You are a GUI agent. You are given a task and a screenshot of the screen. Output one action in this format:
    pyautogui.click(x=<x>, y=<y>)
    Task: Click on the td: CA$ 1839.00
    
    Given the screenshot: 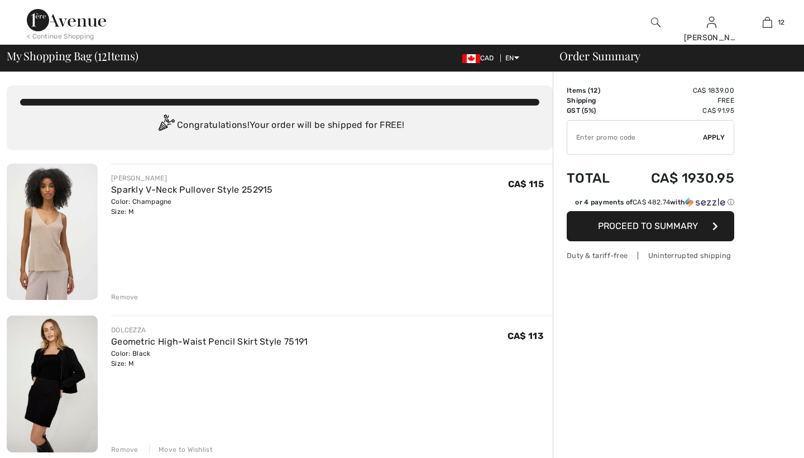 What is the action you would take?
    pyautogui.click(x=679, y=90)
    